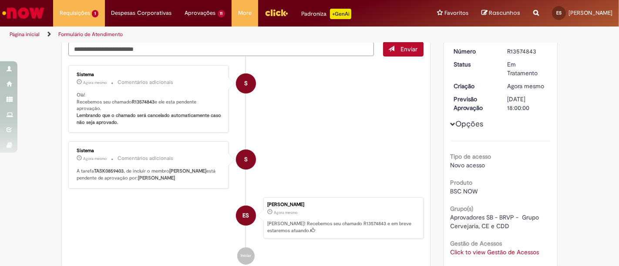 This screenshot has width=619, height=266. What do you see at coordinates (456, 13) in the screenshot?
I see `span: Favoritos` at bounding box center [456, 13].